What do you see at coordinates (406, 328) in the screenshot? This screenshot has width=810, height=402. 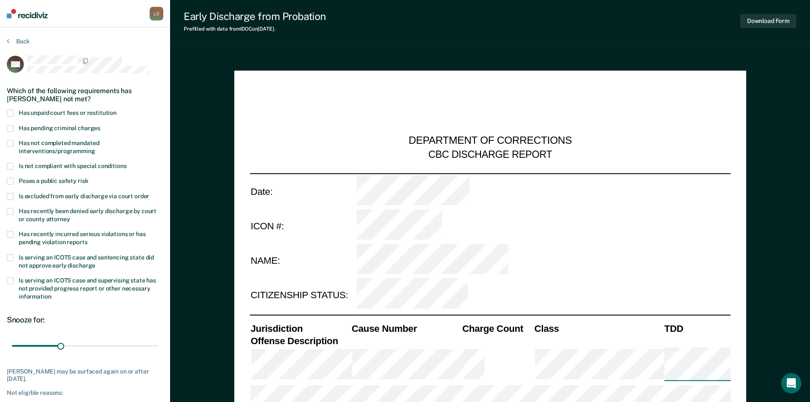 I see `th: Cause Number` at bounding box center [406, 328].